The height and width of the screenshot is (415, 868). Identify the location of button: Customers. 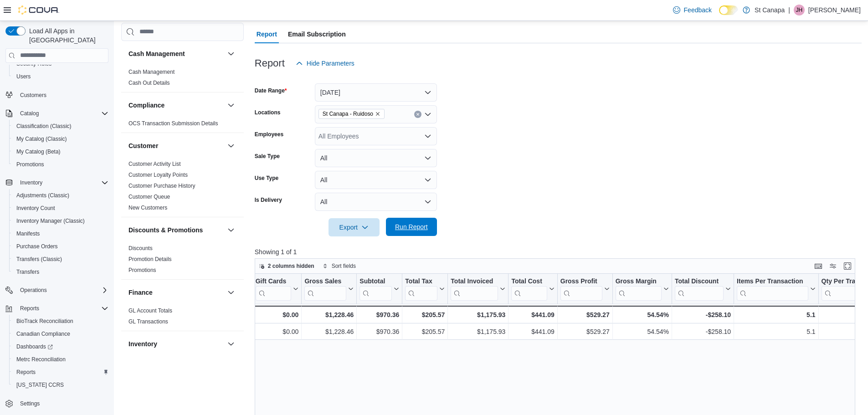
(57, 94).